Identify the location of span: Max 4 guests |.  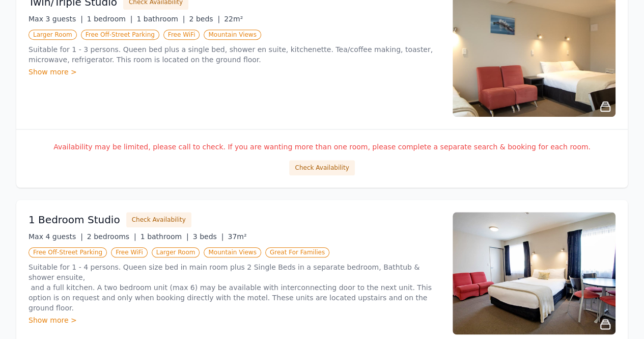
(56, 237).